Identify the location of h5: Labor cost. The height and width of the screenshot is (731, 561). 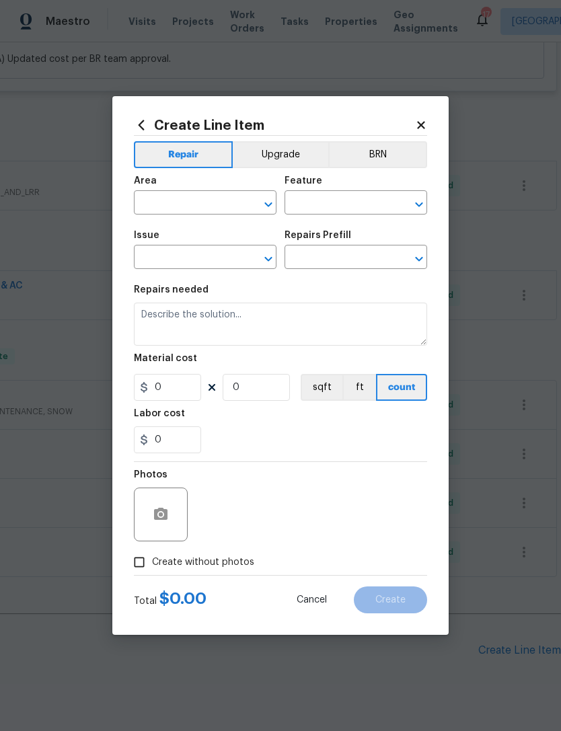
(159, 414).